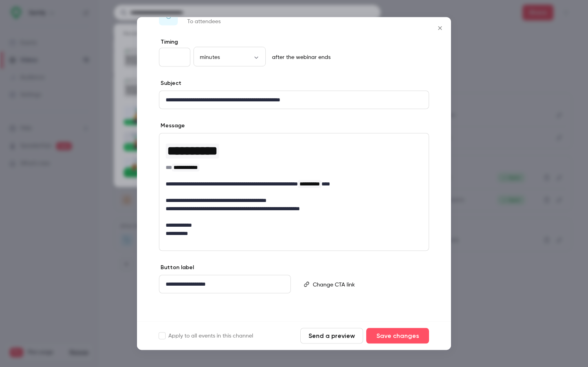 This screenshot has width=588, height=367. Describe the element at coordinates (294, 42) in the screenshot. I see `label: Timing` at that location.